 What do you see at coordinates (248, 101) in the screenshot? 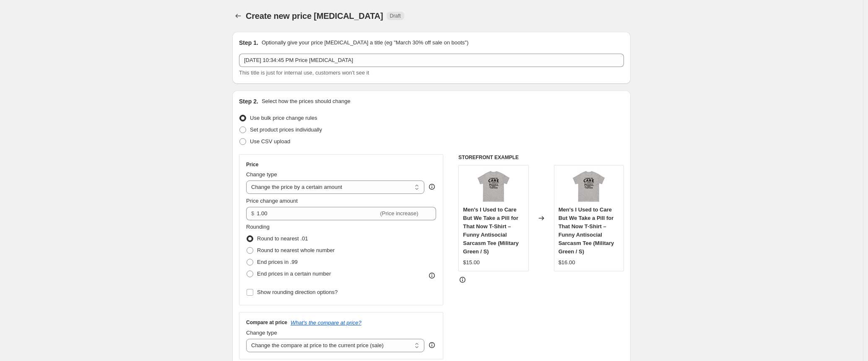
I see `h2: Step 2.` at bounding box center [248, 101].